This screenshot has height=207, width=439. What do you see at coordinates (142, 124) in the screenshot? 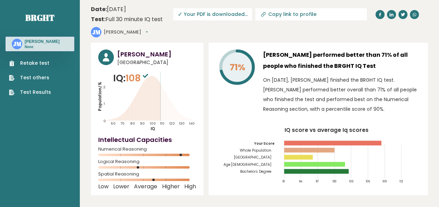
I see `tspan: 90` at bounding box center [142, 124].